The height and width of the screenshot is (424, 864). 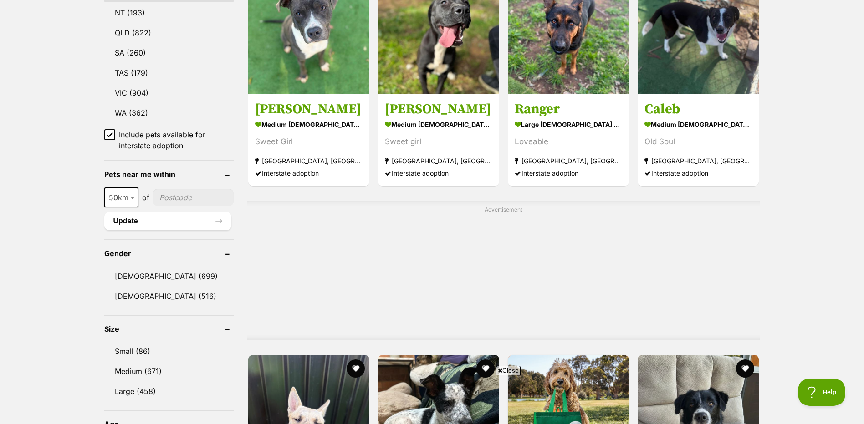 What do you see at coordinates (568, 142) in the screenshot?
I see `div: Loveable` at bounding box center [568, 142].